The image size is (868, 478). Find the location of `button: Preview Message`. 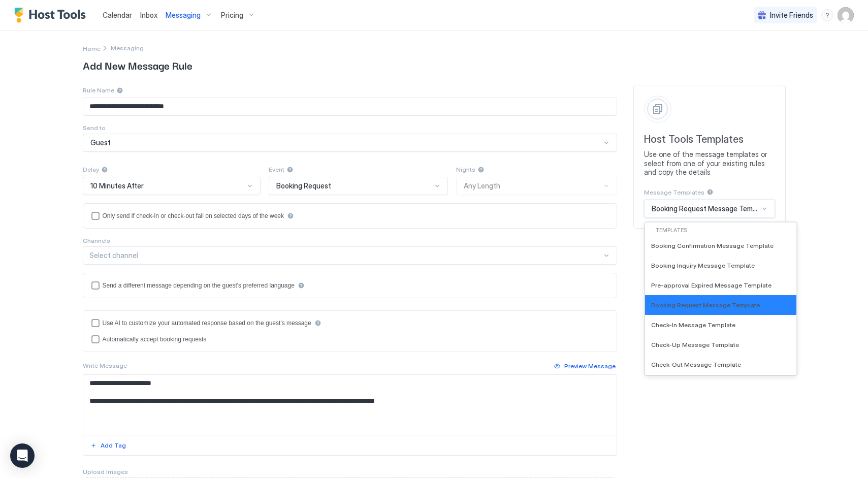

button: Preview Message is located at coordinates (585, 366).